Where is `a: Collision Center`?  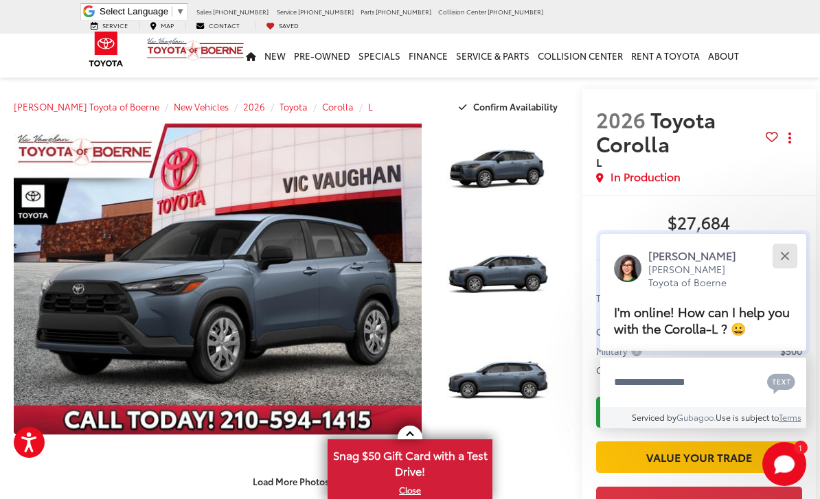 a: Collision Center is located at coordinates (580, 56).